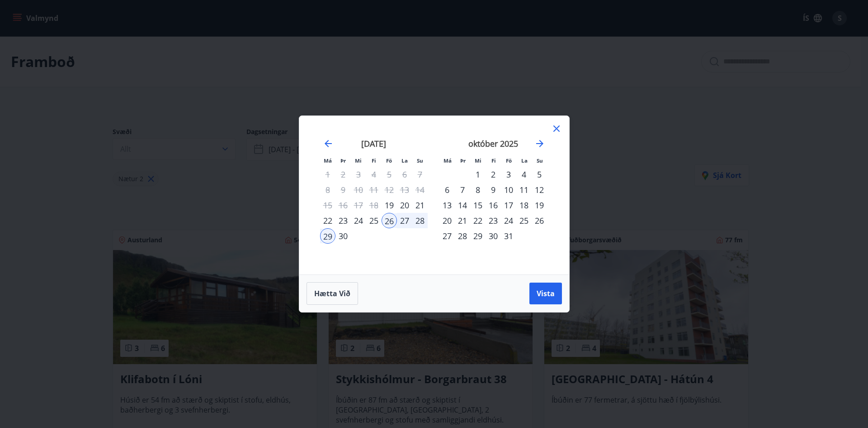  What do you see at coordinates (328, 143) in the screenshot?
I see `div: Move backward to switch to the previous month.` at bounding box center [328, 143].